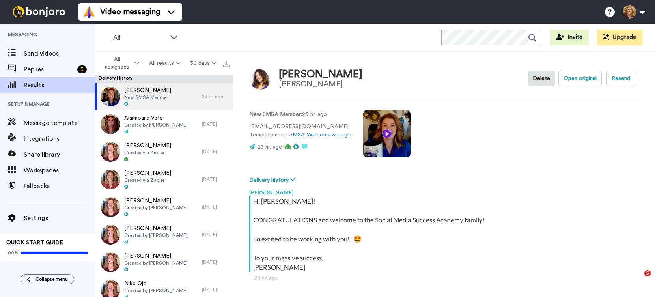  I want to click on span: Nike Ojo, so click(156, 283).